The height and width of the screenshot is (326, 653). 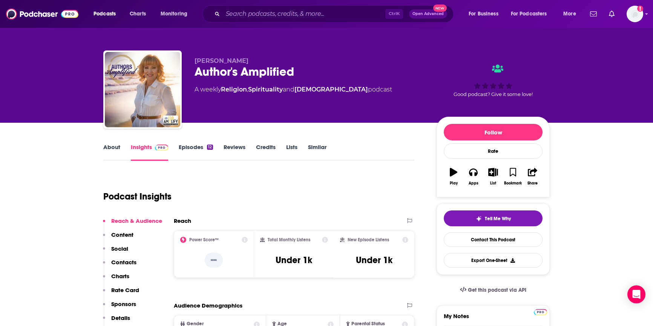 What do you see at coordinates (120, 266) in the screenshot?
I see `button: Contacts` at bounding box center [120, 266].